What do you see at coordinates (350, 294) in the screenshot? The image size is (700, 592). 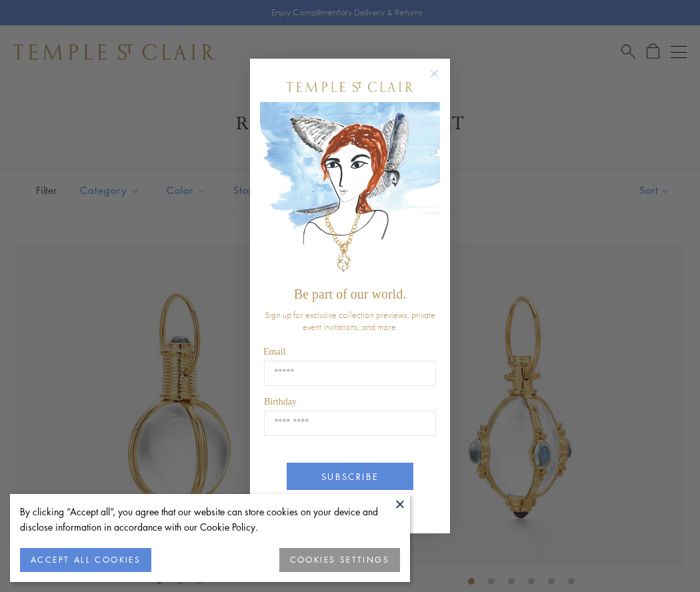 I see `span: Be part of our world.` at bounding box center [350, 294].